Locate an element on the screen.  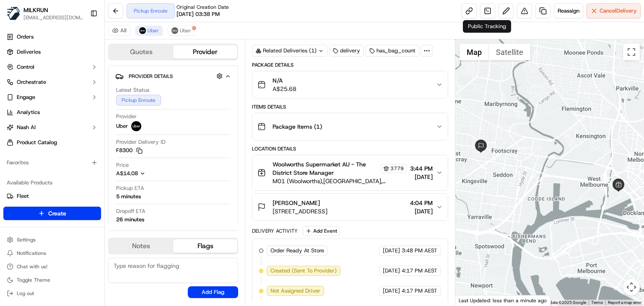
div: Available Products is located at coordinates (52, 183).